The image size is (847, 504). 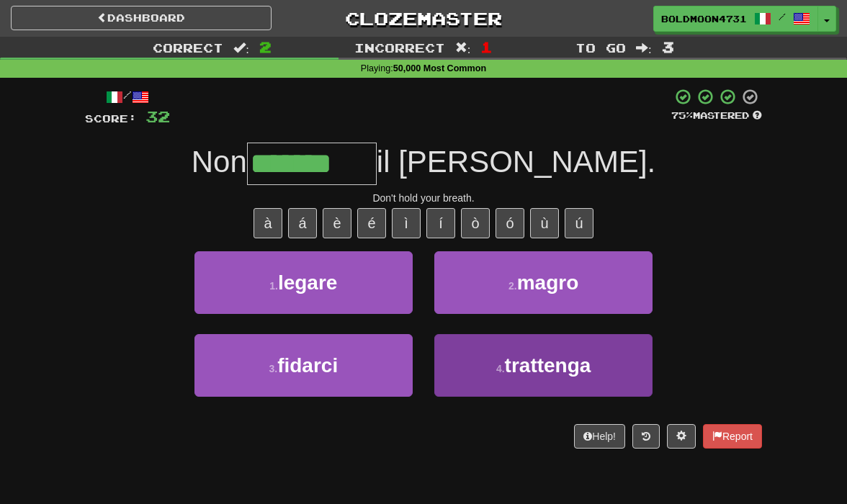 What do you see at coordinates (683, 116) in the screenshot?
I see `span: 75 %` at bounding box center [683, 116].